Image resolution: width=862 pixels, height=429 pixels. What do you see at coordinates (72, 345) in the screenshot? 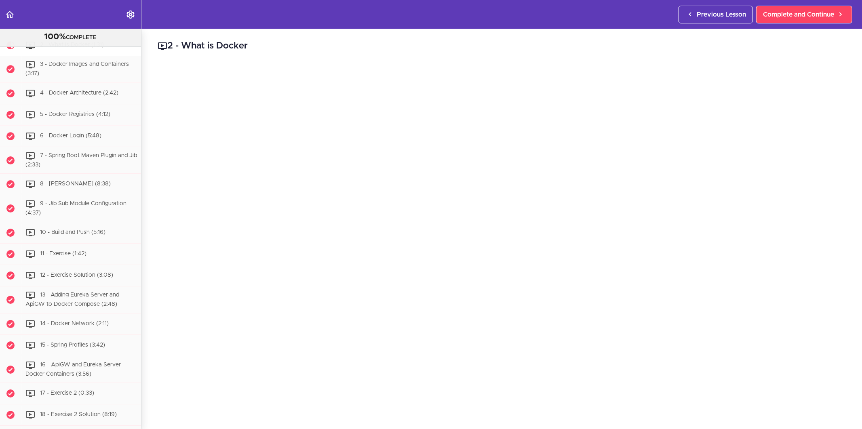
I see `span: 15 - Spring Profiles (3:42)` at bounding box center [72, 345].